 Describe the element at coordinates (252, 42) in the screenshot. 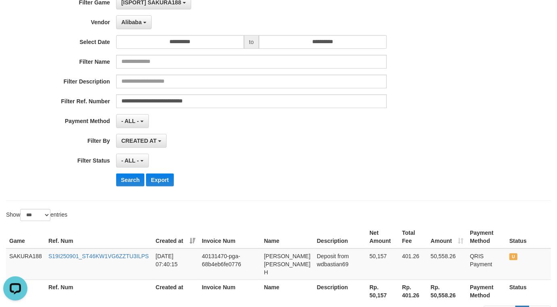

I see `span: to` at that location.